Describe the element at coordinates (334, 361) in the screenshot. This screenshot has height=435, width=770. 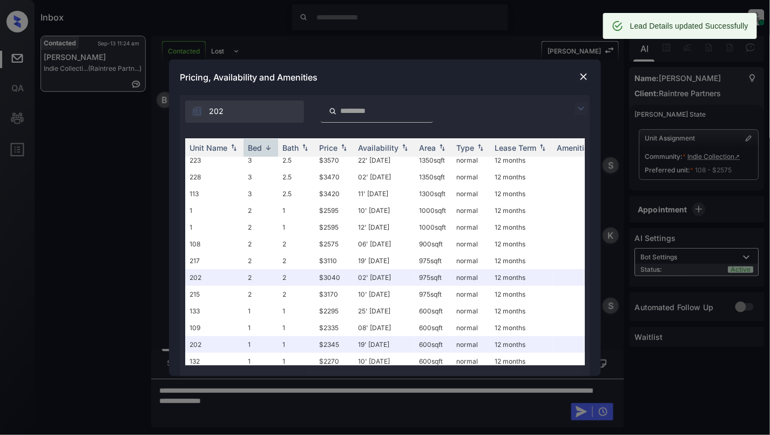
I see `td: $2270` at that location.